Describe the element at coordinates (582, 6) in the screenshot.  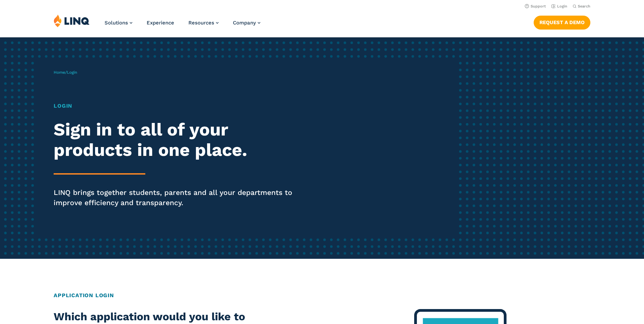
I see `button: Open Search Bar` at that location.